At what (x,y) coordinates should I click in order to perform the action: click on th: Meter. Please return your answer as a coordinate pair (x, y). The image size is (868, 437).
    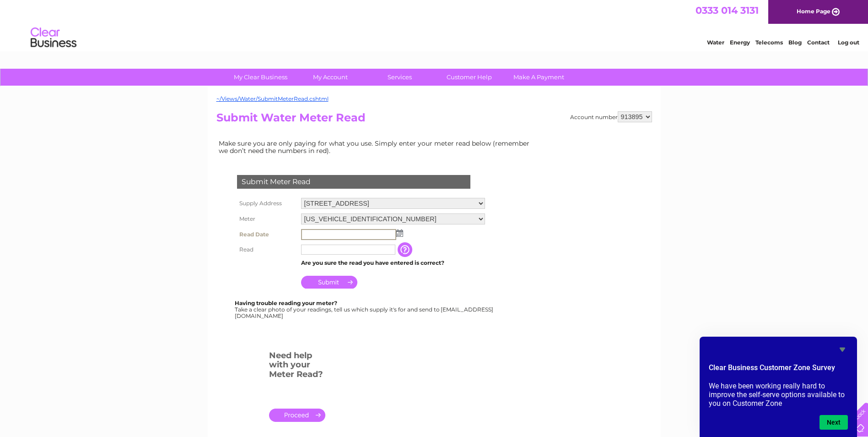
    Looking at the image, I should click on (267, 218).